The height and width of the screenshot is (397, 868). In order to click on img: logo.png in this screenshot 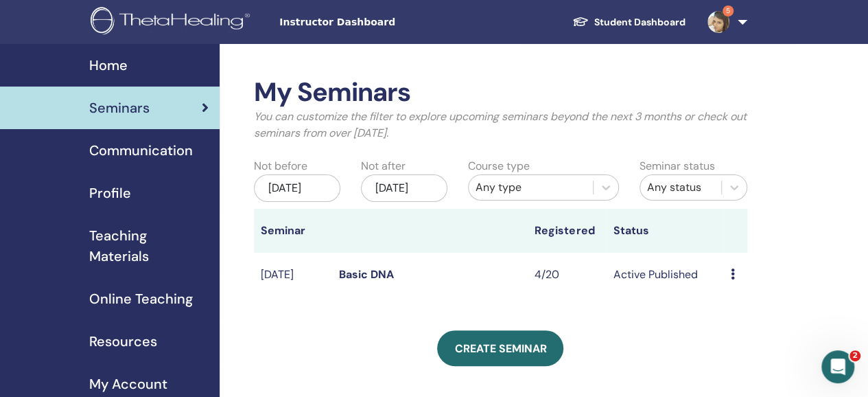, I will do `click(173, 22)`.